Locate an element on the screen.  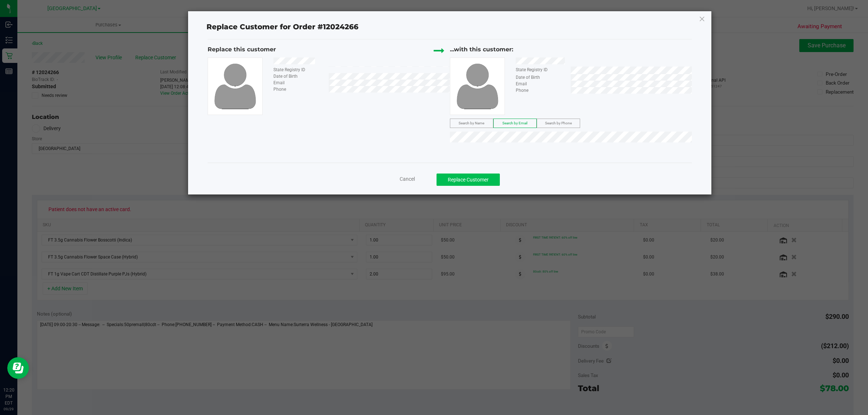
span: Search by Name is located at coordinates (471, 123).